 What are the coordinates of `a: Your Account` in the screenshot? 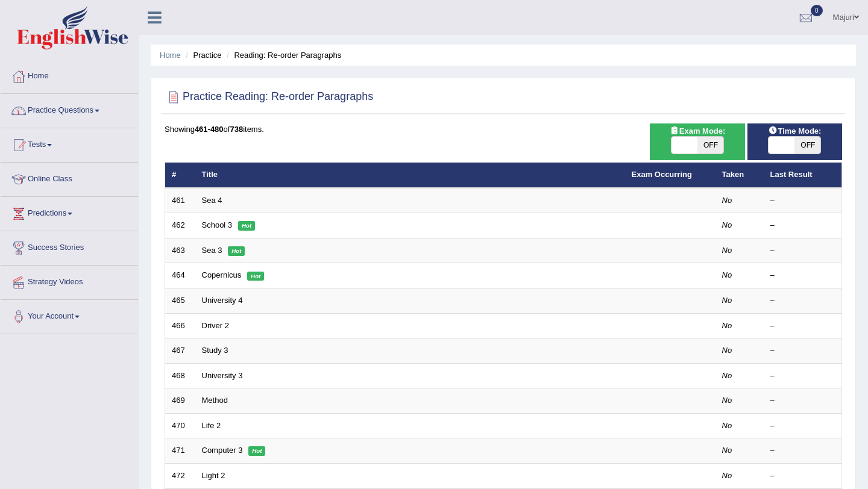 It's located at (69, 315).